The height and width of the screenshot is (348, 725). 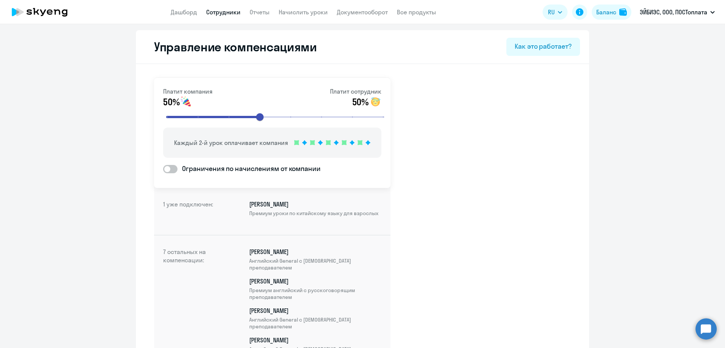 What do you see at coordinates (677, 12) in the screenshot?
I see `button: ЭЙБИЭС, ООО, ПОСТоплата` at bounding box center [677, 12].